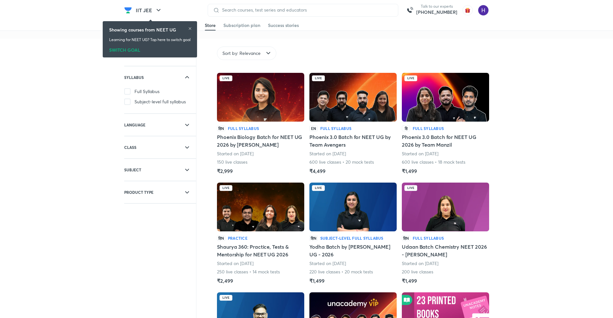 The height and width of the screenshot is (318, 613). Describe the element at coordinates (149, 10) in the screenshot. I see `button: IIT JEE` at that location.